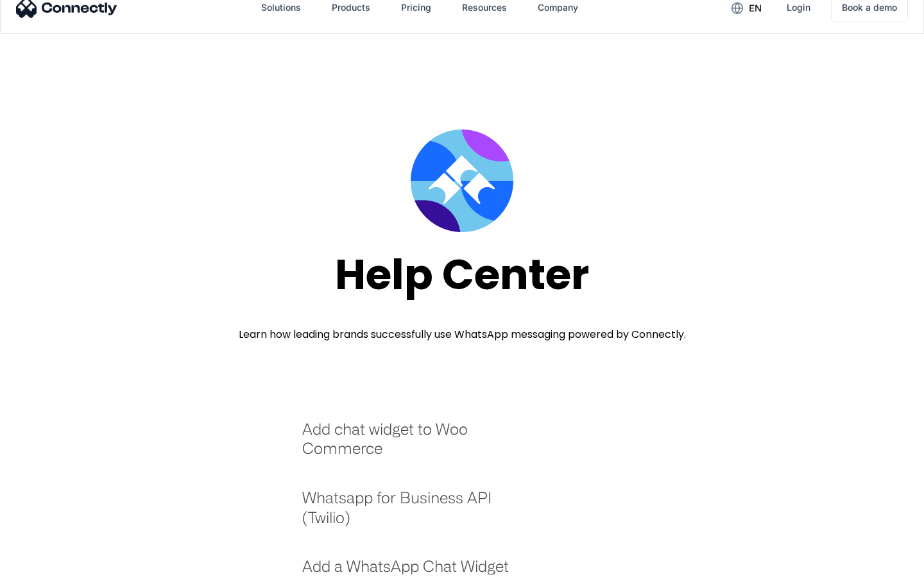 Image resolution: width=924 pixels, height=577 pixels. What do you see at coordinates (414, 514) in the screenshot?
I see `a: Whatsapp for Business API (Twilio)` at bounding box center [414, 514].